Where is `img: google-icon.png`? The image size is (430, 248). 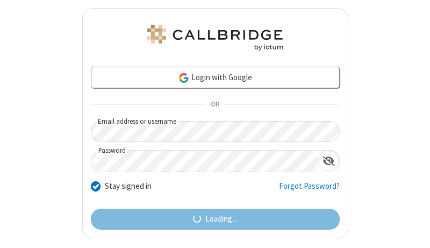
img: google-icon.png is located at coordinates (184, 78).